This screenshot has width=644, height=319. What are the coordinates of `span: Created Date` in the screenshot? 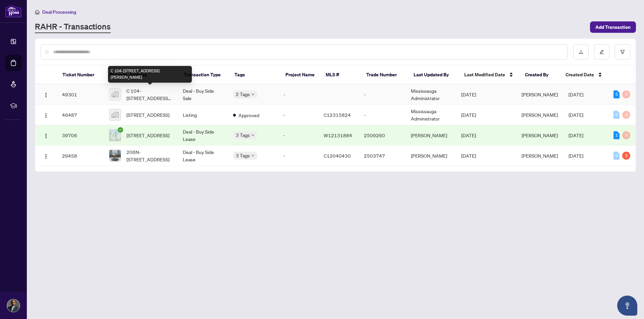 It's located at (580, 74).